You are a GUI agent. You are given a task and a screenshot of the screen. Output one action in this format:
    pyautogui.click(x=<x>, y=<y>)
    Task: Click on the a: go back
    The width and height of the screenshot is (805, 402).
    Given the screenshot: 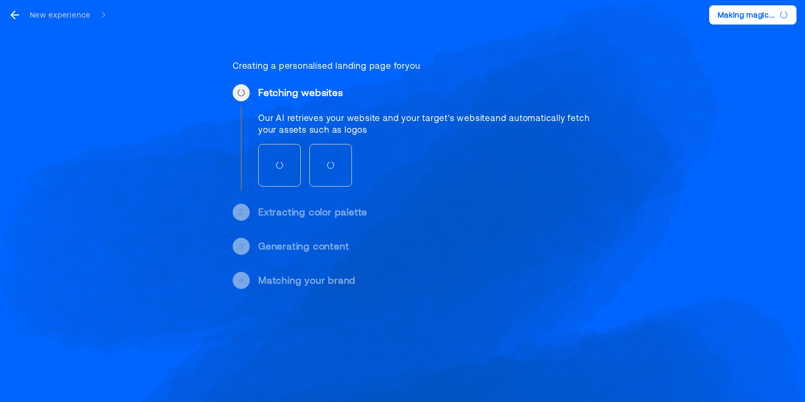 What is the action you would take?
    pyautogui.click(x=15, y=15)
    